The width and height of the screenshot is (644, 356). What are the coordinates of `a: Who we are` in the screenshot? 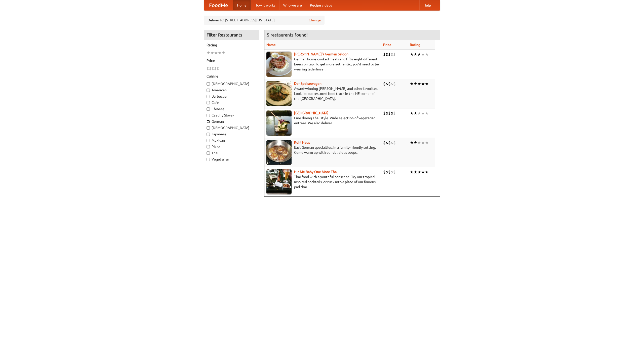 It's located at (293, 5).